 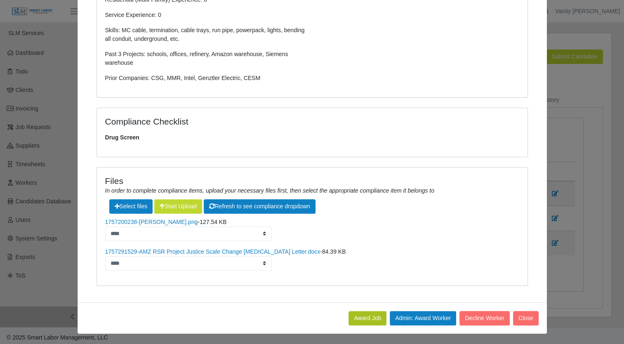 I want to click on span: Select files, so click(x=131, y=206).